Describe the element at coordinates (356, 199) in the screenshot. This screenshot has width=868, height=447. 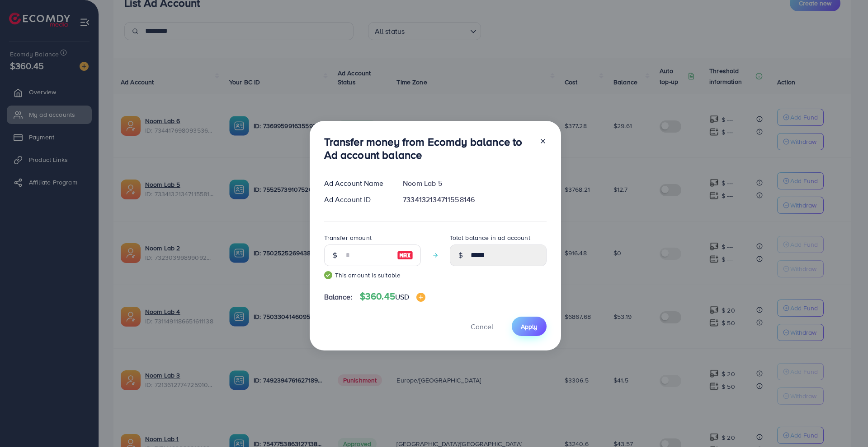
I see `div: Ad Account ID` at that location.